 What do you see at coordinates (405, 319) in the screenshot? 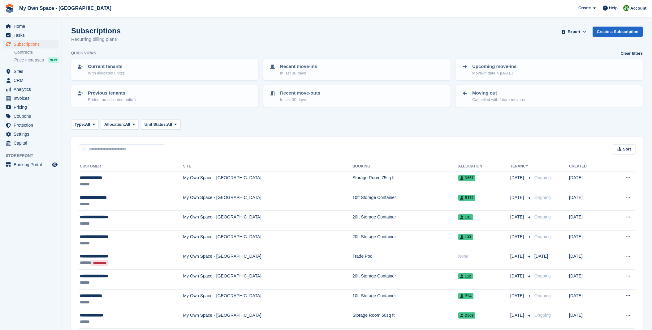
I see `td: Storage Room 50sq ft` at bounding box center [405, 319].